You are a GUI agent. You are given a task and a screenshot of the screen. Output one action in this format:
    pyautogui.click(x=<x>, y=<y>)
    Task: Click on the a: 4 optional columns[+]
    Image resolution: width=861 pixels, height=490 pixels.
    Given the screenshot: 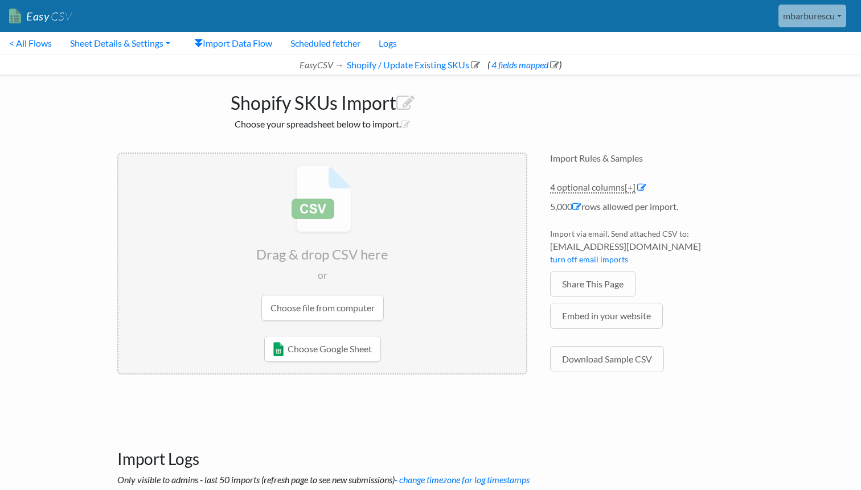 What is the action you would take?
    pyautogui.click(x=593, y=187)
    